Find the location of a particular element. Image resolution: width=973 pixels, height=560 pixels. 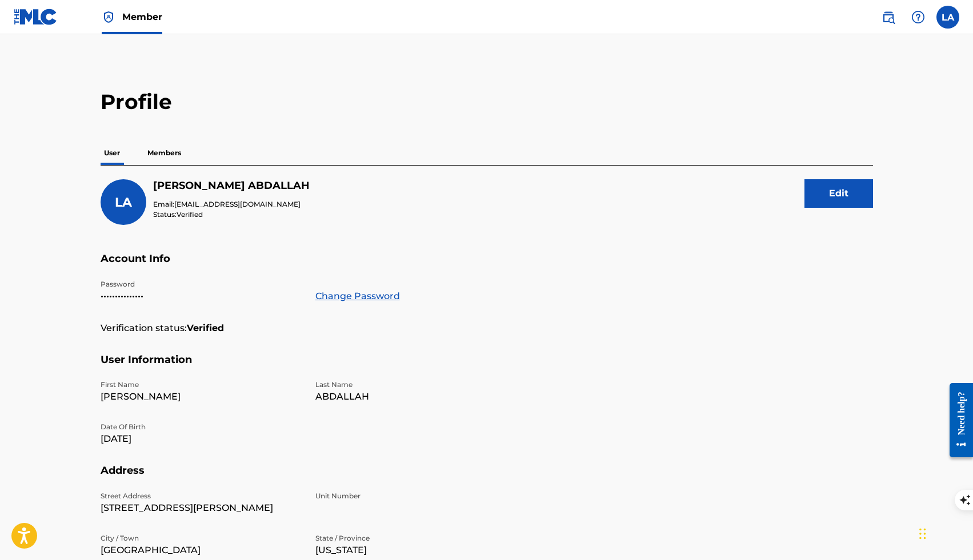

div: Drag is located at coordinates (923, 534).